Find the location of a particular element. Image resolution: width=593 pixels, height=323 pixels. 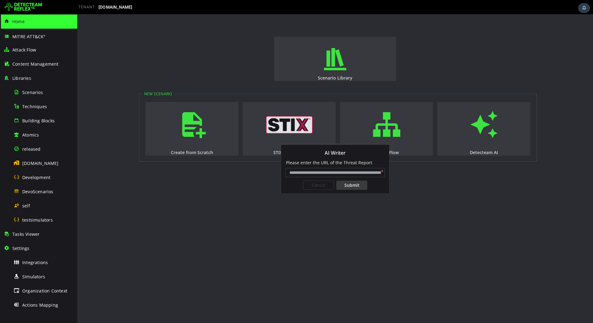

span: Actions Mapping is located at coordinates (40, 305).